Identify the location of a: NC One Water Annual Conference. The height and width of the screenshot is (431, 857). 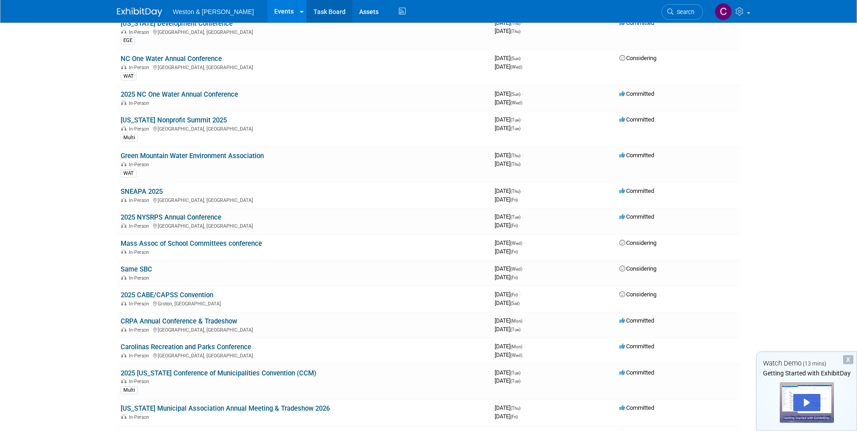
(171, 59).